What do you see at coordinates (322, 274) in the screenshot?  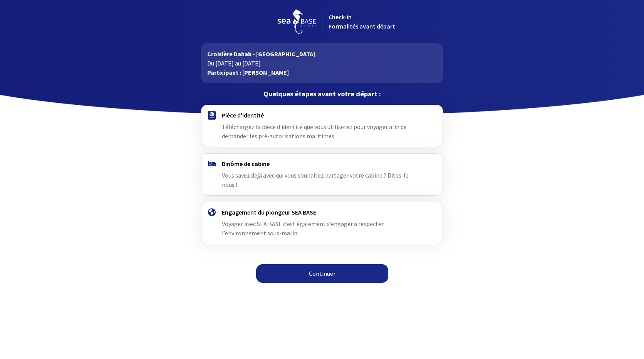 I see `a: Continuer` at bounding box center [322, 274].